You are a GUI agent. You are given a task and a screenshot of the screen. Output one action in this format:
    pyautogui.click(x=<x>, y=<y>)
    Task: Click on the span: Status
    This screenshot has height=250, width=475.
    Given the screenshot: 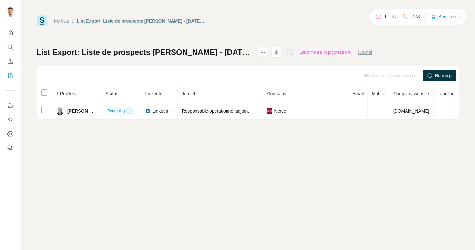 What is the action you would take?
    pyautogui.click(x=112, y=94)
    